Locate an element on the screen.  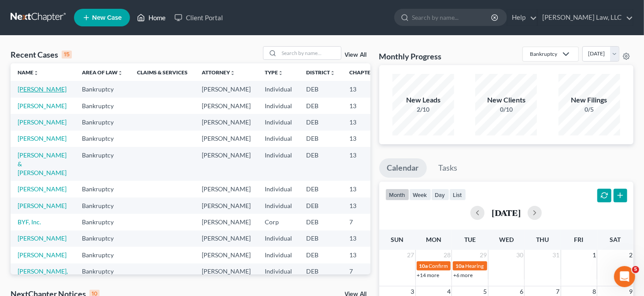
a: BYF, Inc. is located at coordinates (29, 222).